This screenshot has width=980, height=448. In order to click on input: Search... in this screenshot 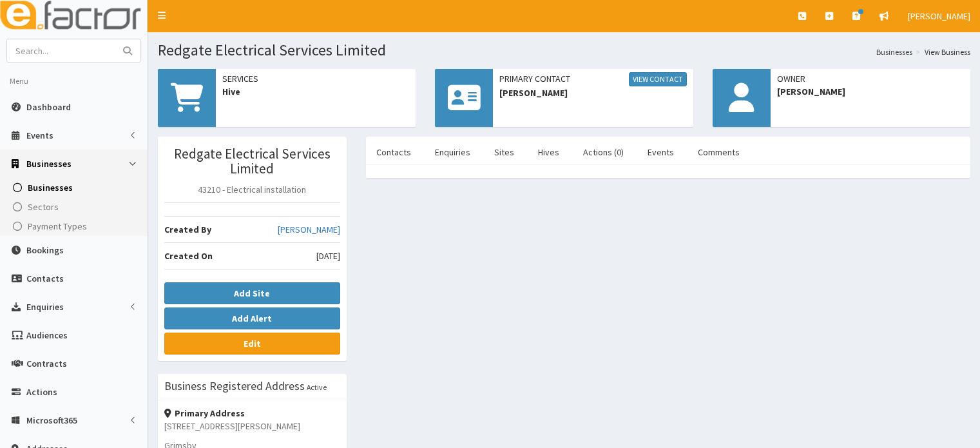, I will do `click(61, 51)`.